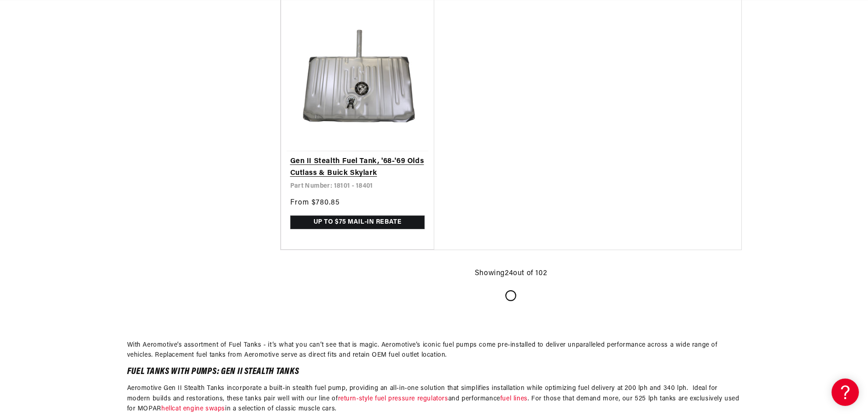  I want to click on a: fuel lines, so click(514, 398).